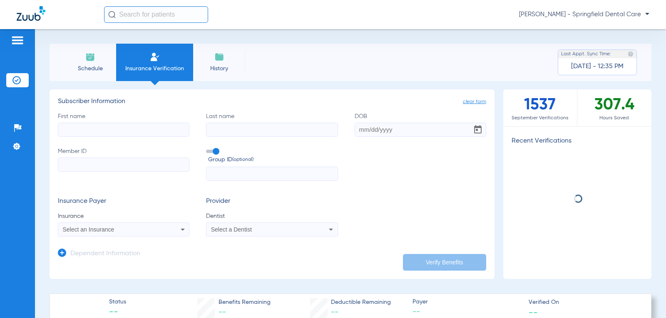 The width and height of the screenshot is (666, 318). What do you see at coordinates (155, 57) in the screenshot?
I see `img: Manual Insurance Verification` at bounding box center [155, 57].